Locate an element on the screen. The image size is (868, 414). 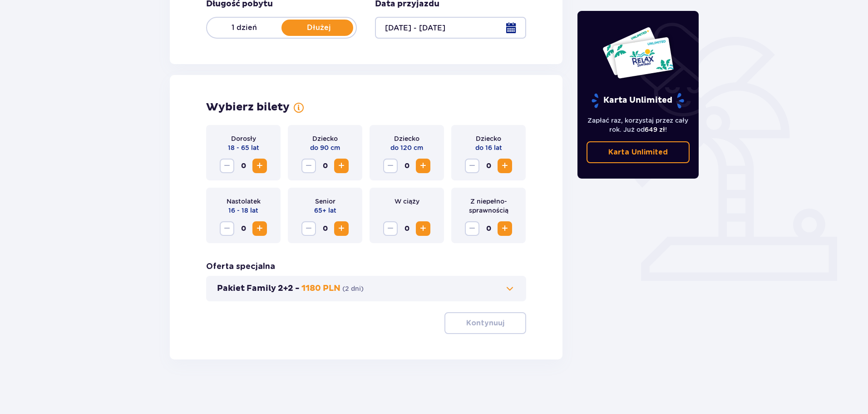
p: 18 - 65 lat is located at coordinates (243, 148).